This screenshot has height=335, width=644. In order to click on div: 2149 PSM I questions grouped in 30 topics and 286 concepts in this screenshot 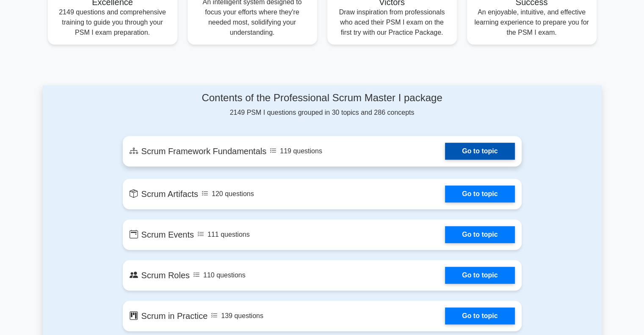, I will do `click(322, 105)`.